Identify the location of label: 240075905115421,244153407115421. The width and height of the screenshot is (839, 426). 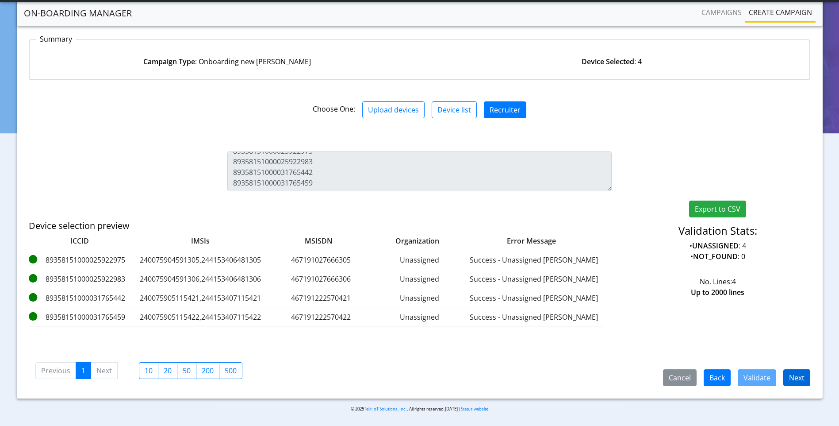
(200, 298).